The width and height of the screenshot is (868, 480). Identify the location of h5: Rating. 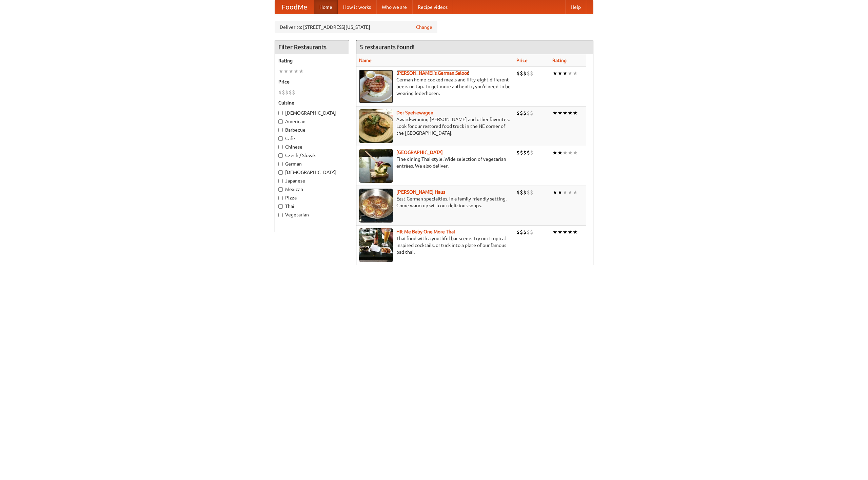
(312, 61).